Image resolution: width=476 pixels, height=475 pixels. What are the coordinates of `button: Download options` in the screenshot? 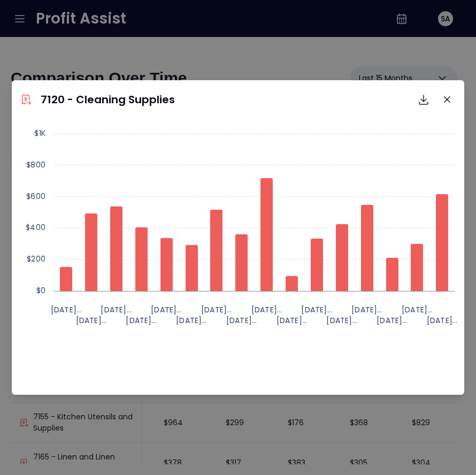 It's located at (424, 99).